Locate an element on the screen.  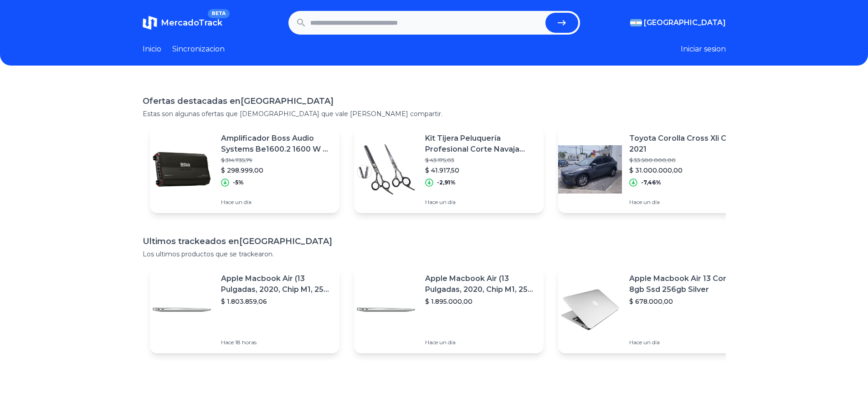
p: $ 43.175,03 is located at coordinates (481, 160).